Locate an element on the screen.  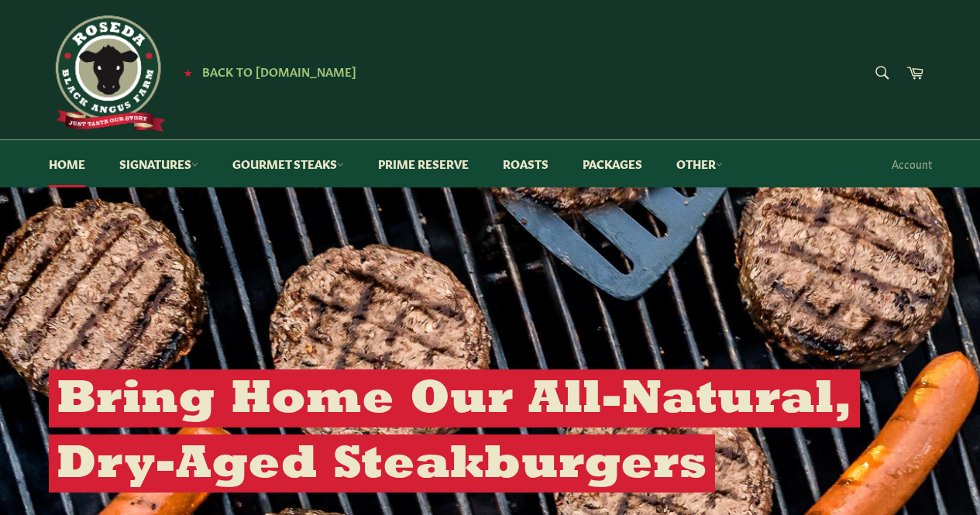
a: Other is located at coordinates (700, 163).